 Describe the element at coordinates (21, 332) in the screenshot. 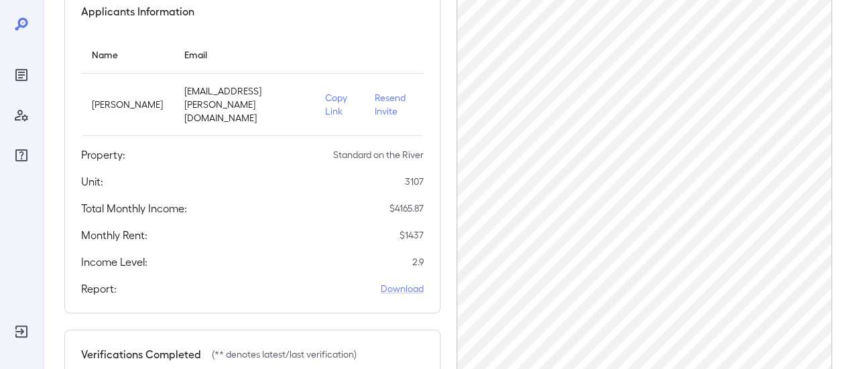

I see `div: Log Out` at that location.